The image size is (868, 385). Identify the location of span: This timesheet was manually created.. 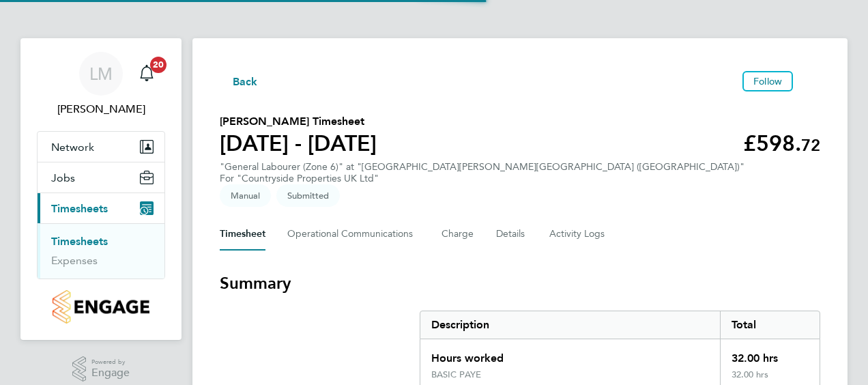
(245, 196).